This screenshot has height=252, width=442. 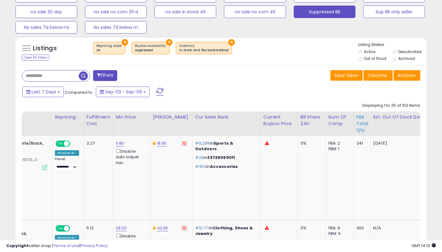 What do you see at coordinates (407, 75) in the screenshot?
I see `button: Actions` at bounding box center [407, 75].